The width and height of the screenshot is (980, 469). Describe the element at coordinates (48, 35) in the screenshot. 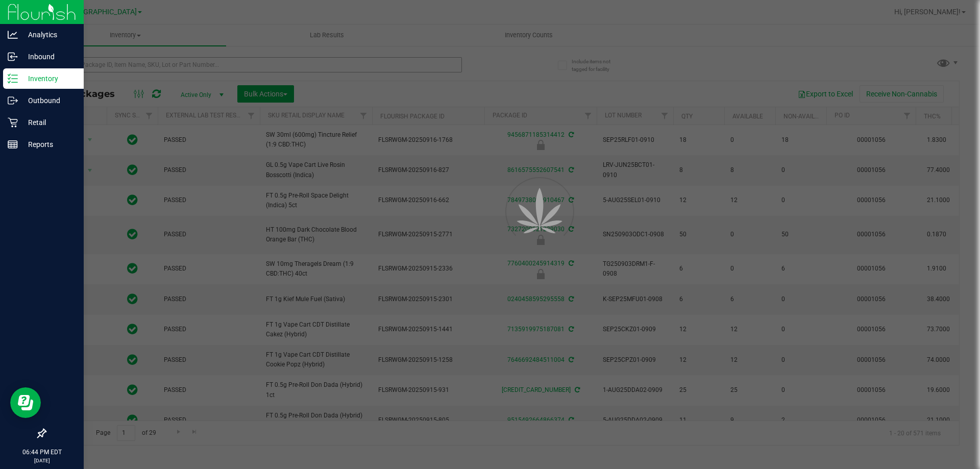

I see `p: Analytics` at that location.